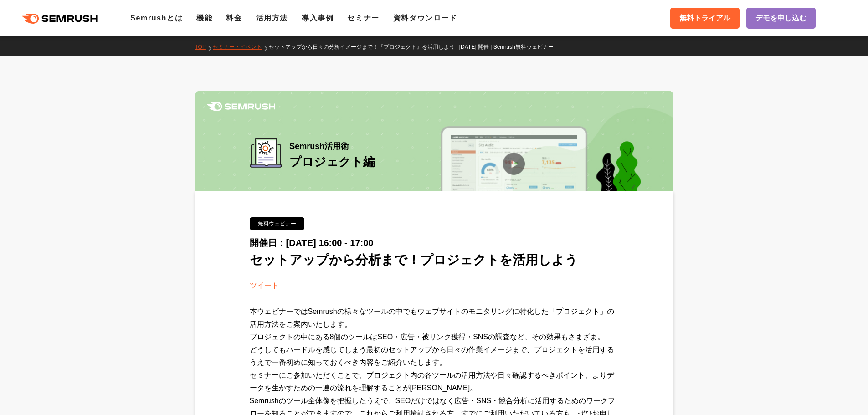 This screenshot has height=415, width=868. What do you see at coordinates (240, 47) in the screenshot?
I see `a: セミナー・イベント` at bounding box center [240, 47].